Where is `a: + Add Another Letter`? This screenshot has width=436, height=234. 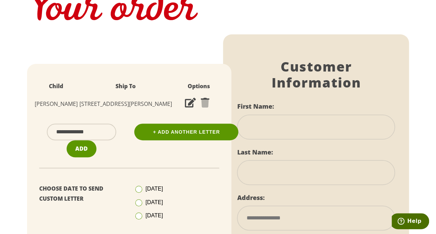 a: + Add Another Letter is located at coordinates (186, 132).